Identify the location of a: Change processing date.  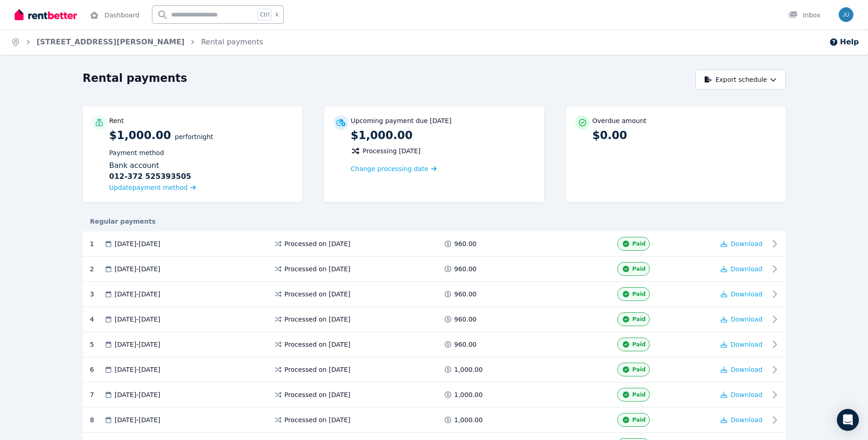
(394, 169).